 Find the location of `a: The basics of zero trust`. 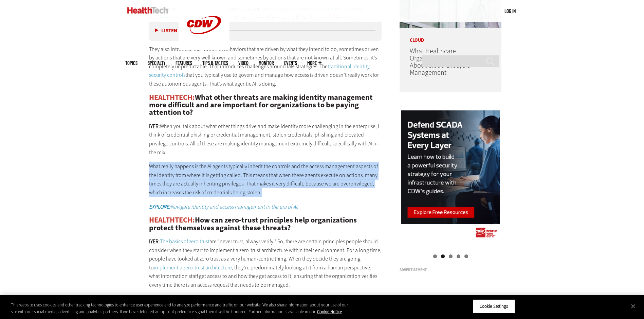

a: The basics of zero trust is located at coordinates (184, 241).